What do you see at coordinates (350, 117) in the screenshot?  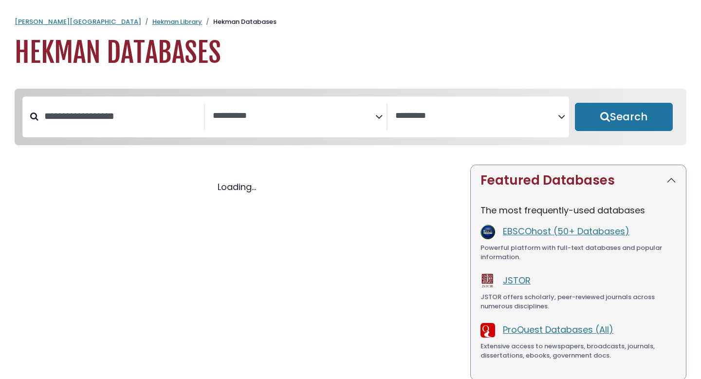 I see `nav: Search filters` at bounding box center [350, 117].